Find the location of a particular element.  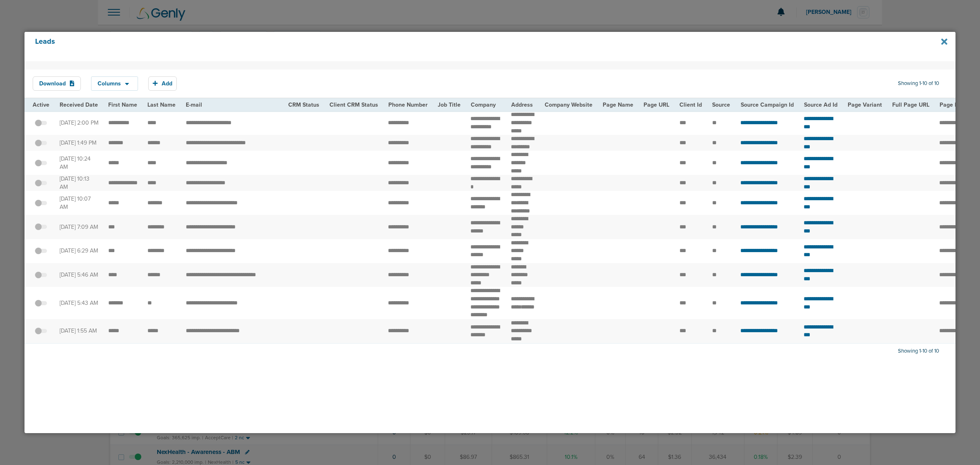

th: Address is located at coordinates (523, 104).